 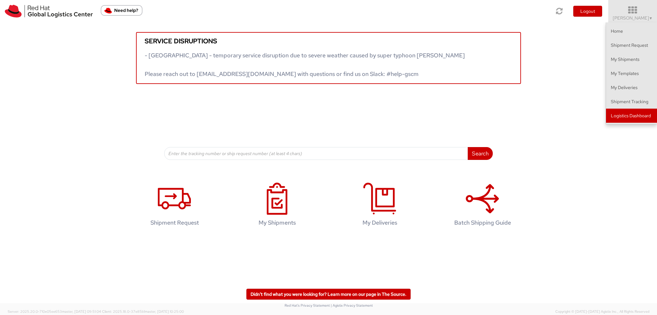 I want to click on button: Need help?, so click(x=122, y=10).